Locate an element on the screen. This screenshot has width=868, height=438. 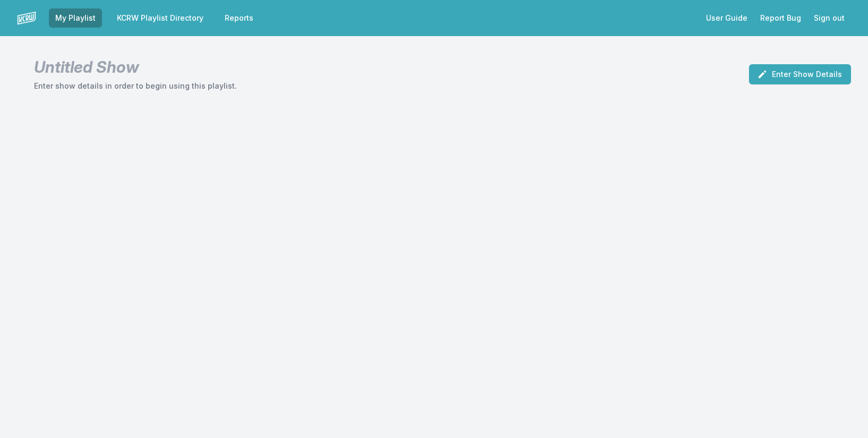
button: Enter Show Details is located at coordinates (800, 75).